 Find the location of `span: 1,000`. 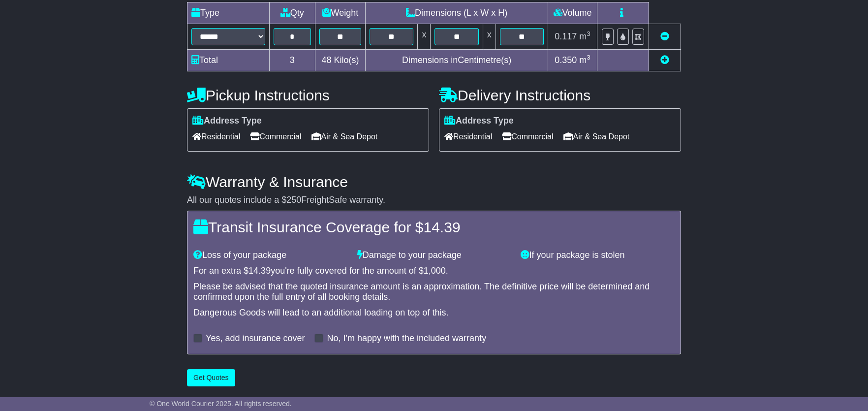

span: 1,000 is located at coordinates (434, 271).